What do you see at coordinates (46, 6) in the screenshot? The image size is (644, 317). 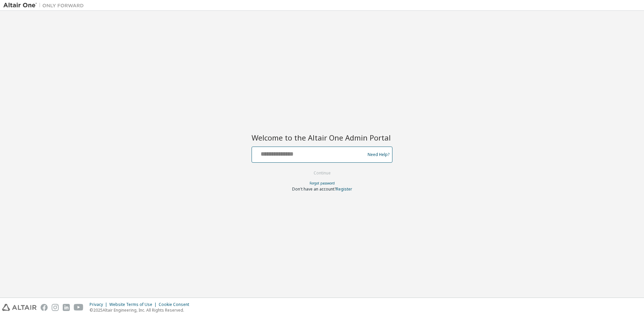 I see `img: Altair One` at bounding box center [46, 6].